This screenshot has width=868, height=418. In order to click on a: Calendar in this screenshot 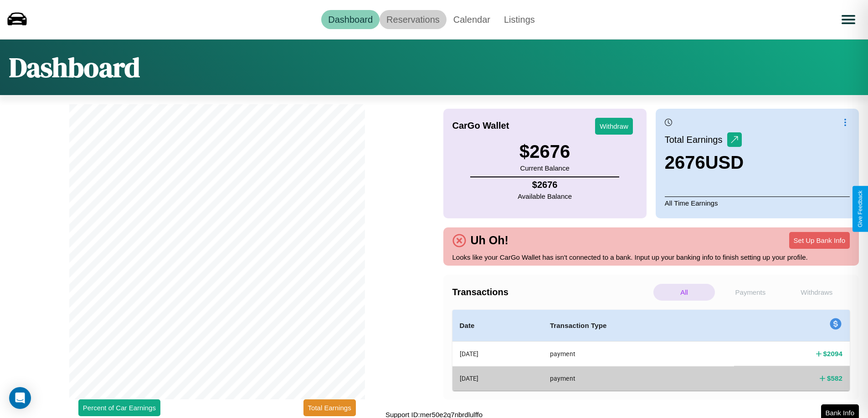, I will do `click(472, 19)`.